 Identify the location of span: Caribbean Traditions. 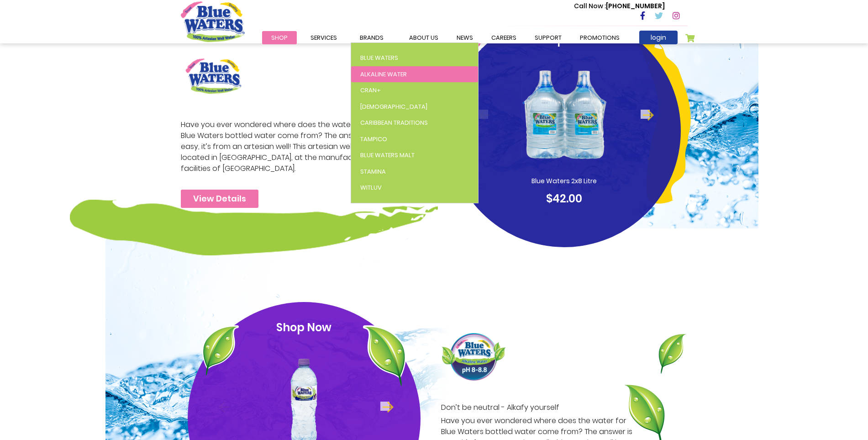
(394, 122).